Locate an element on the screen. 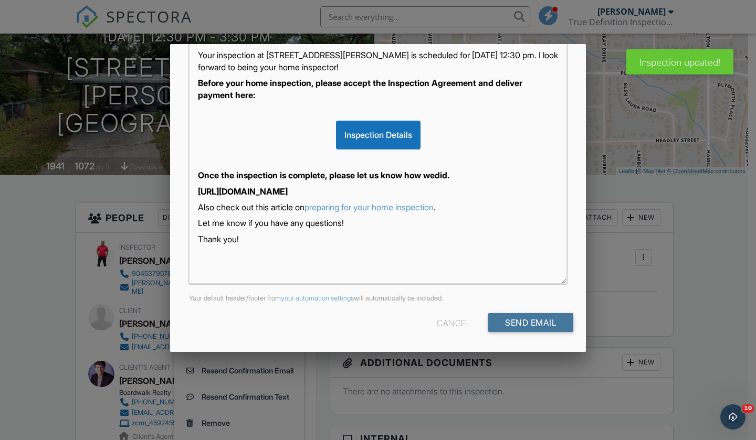 The image size is (756, 440). p: Thank you! is located at coordinates (378, 239).